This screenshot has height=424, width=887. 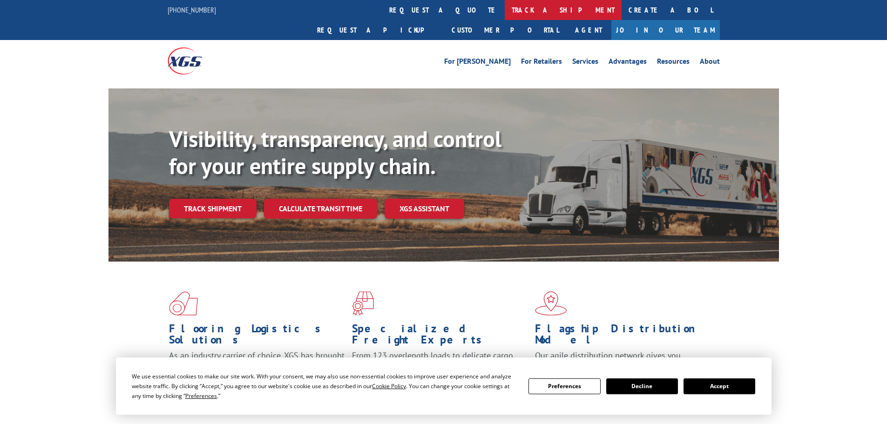 I want to click on img: xgs-icon-focused-on-flooring-red, so click(x=363, y=303).